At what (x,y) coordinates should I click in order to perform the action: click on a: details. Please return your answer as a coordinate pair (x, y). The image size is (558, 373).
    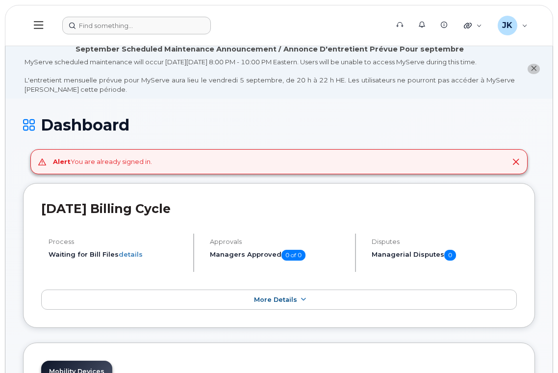
    Looking at the image, I should click on (131, 254).